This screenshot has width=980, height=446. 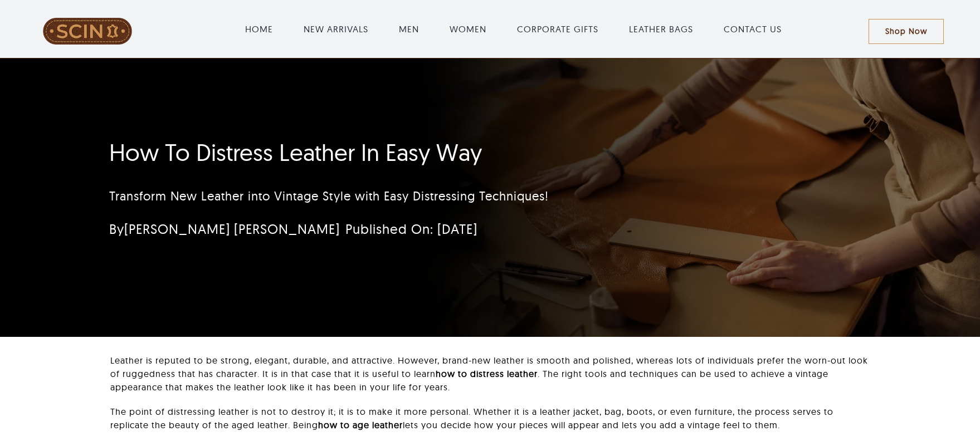 I want to click on h1: How To Distress Leather In Easy Way, so click(x=423, y=153).